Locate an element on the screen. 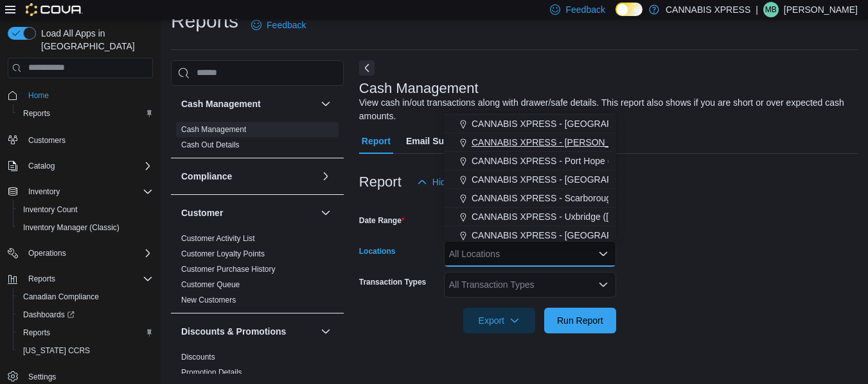  button: Run Report is located at coordinates (580, 321).